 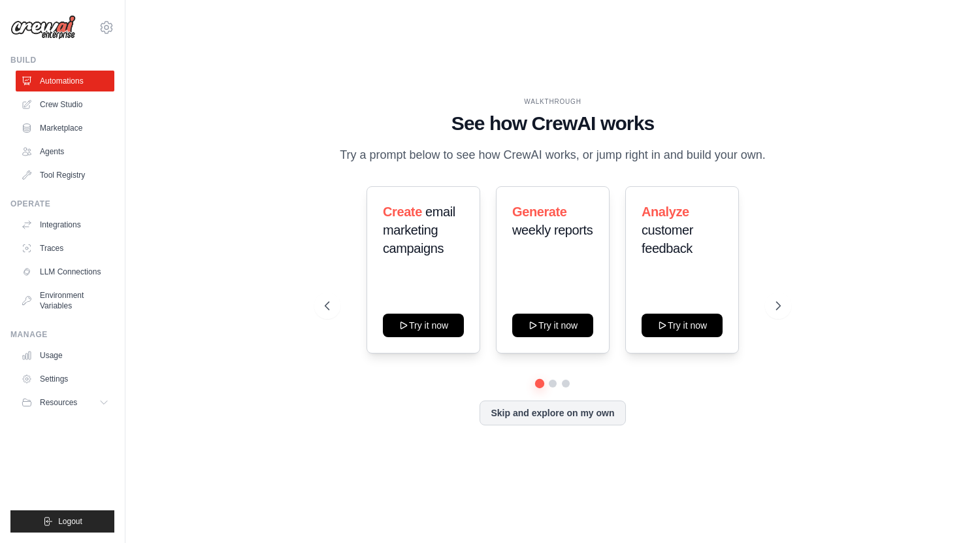 I want to click on a: Integrations, so click(x=65, y=224).